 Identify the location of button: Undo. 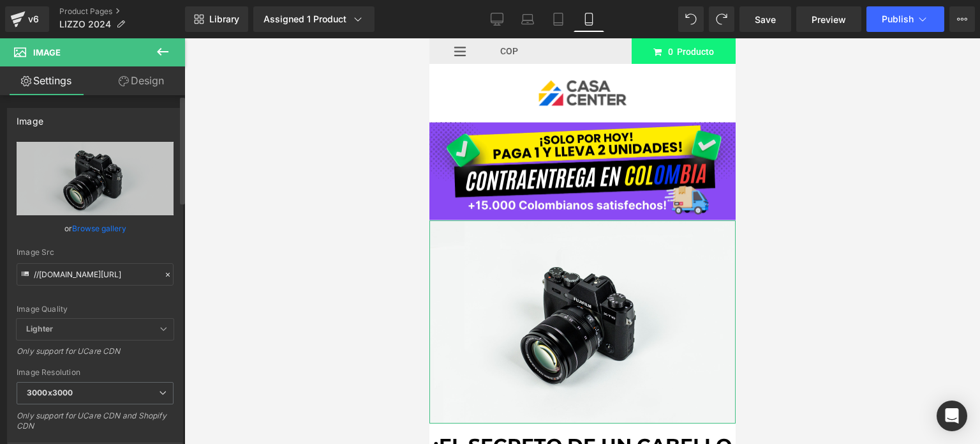
(691, 19).